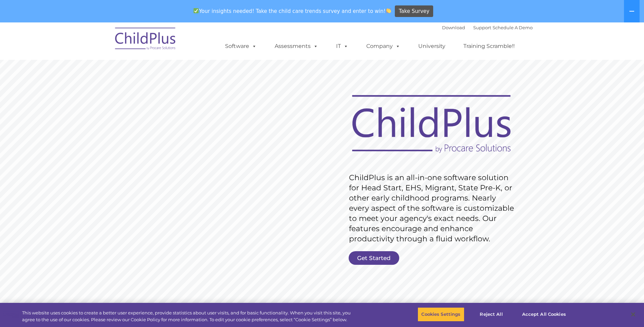 The height and width of the screenshot is (327, 644). I want to click on a: Schedule A Demo, so click(513, 28).